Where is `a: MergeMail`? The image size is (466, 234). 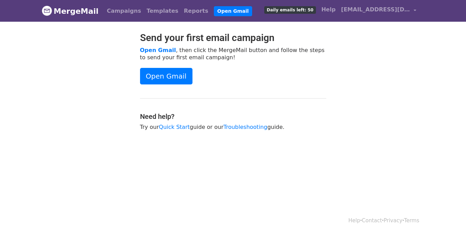 a: MergeMail is located at coordinates (70, 11).